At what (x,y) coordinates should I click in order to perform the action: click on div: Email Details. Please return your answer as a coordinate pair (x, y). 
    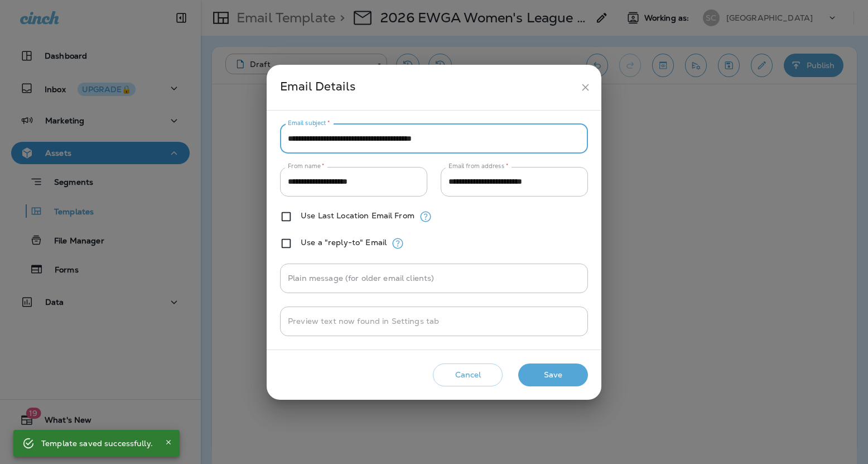
    Looking at the image, I should click on (427, 87).